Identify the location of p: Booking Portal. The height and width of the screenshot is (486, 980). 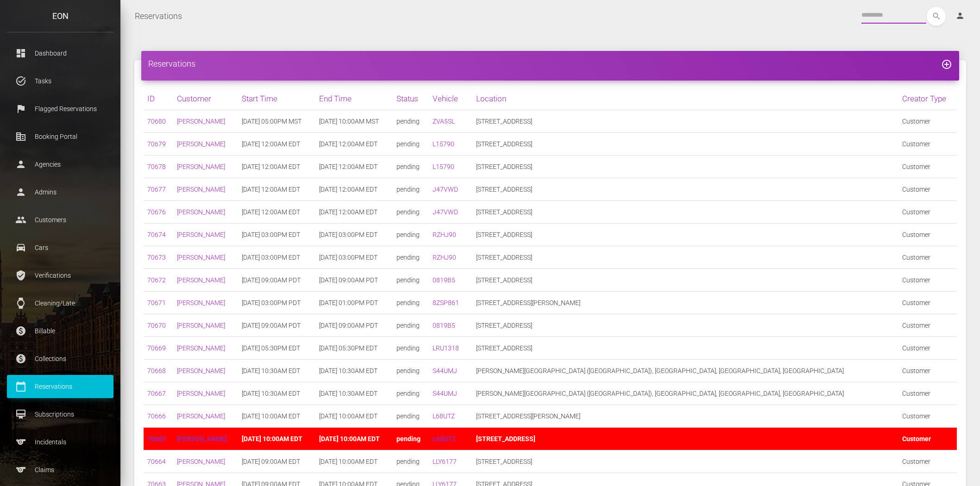
(60, 137).